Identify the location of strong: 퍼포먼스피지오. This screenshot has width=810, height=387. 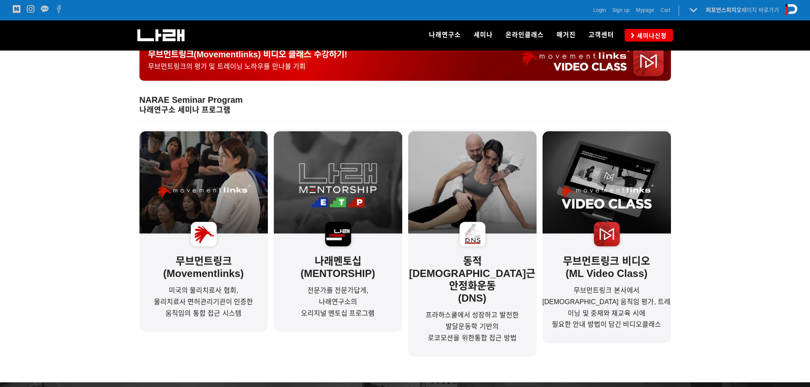
(724, 10).